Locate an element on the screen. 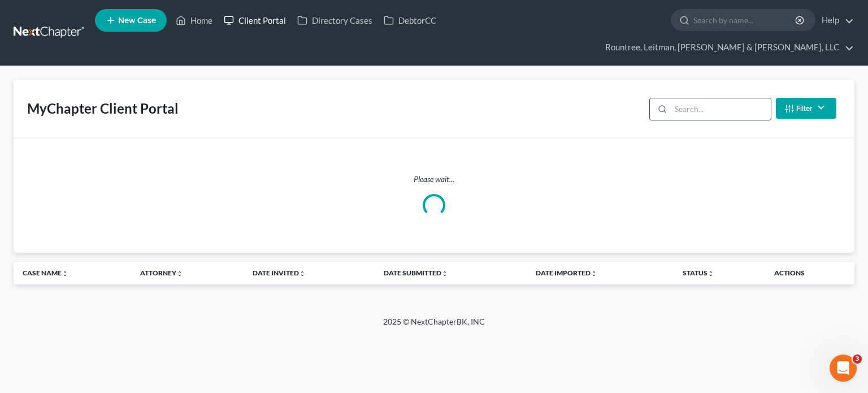 Image resolution: width=868 pixels, height=393 pixels. a: Home is located at coordinates (194, 20).